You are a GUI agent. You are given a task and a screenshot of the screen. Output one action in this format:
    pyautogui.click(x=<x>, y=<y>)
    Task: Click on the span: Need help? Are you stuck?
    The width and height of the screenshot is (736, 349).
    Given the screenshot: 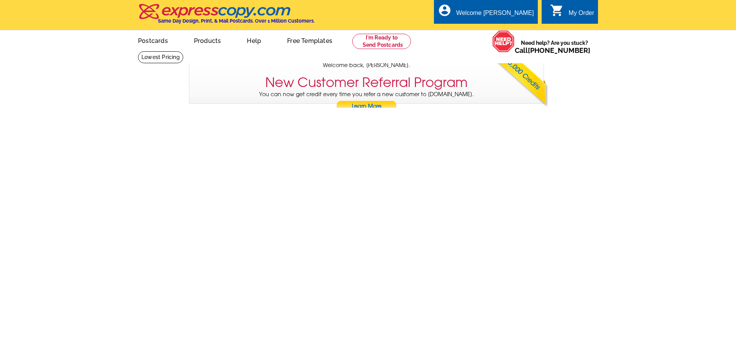 What is the action you would take?
    pyautogui.click(x=555, y=47)
    